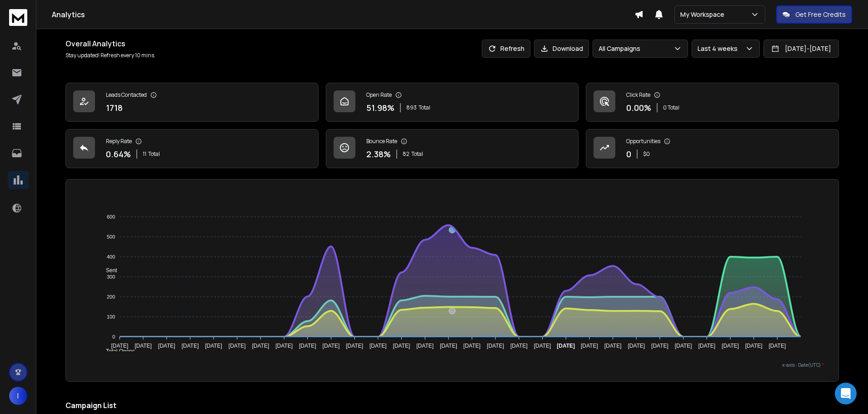 Image resolution: width=868 pixels, height=414 pixels. Describe the element at coordinates (378, 154) in the screenshot. I see `p: 2.38 %` at that location.